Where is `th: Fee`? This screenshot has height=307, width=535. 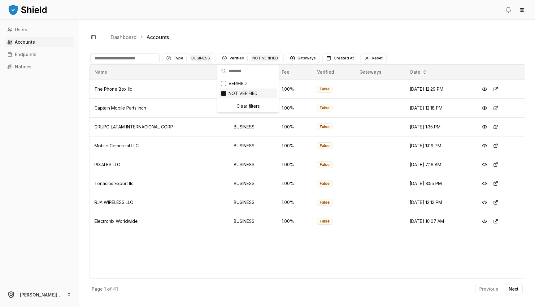
th: Fee is located at coordinates (294, 72).